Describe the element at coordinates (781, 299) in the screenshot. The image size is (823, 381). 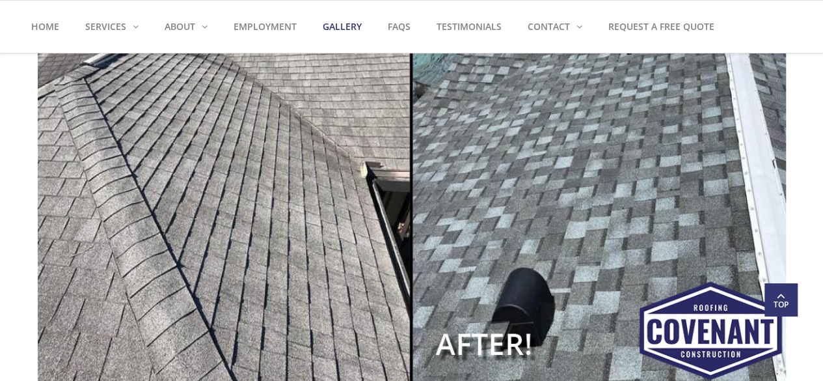
I see `a: Top` at that location.